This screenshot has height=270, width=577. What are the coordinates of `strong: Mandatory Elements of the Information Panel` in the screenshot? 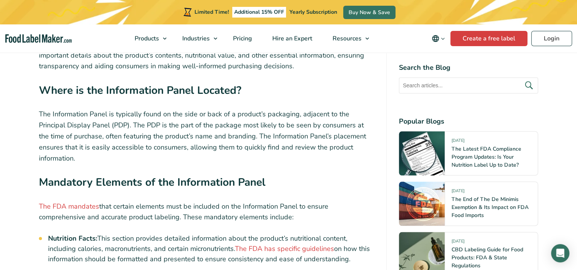 It's located at (152, 182).